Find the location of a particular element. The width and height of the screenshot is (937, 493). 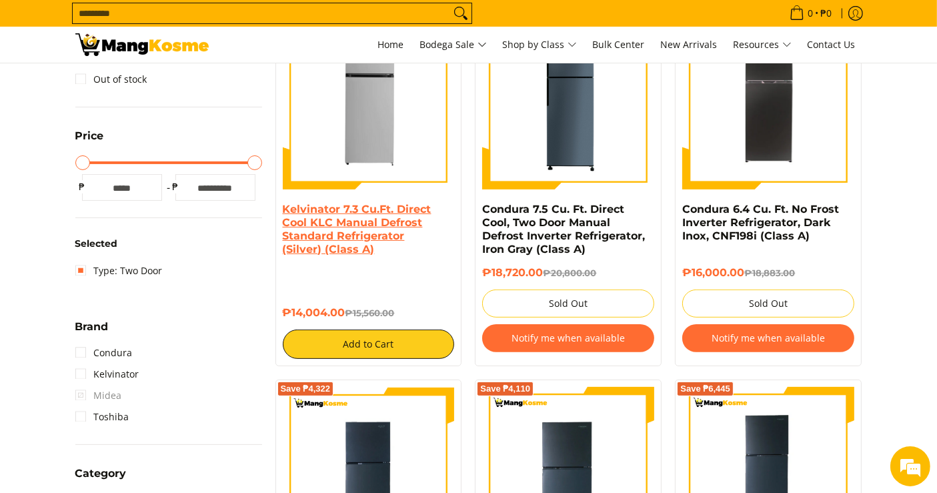

del: ₱18,883.00 is located at coordinates (770, 273).